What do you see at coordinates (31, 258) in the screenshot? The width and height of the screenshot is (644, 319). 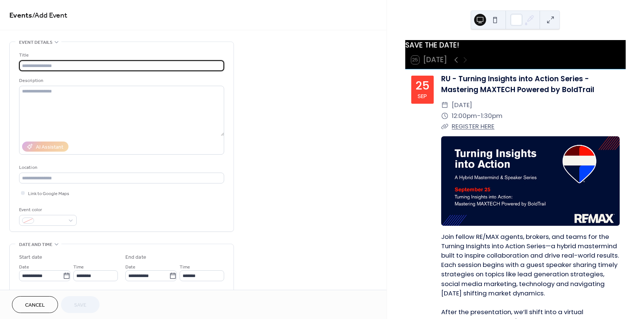 I see `div: Start date` at bounding box center [31, 258].